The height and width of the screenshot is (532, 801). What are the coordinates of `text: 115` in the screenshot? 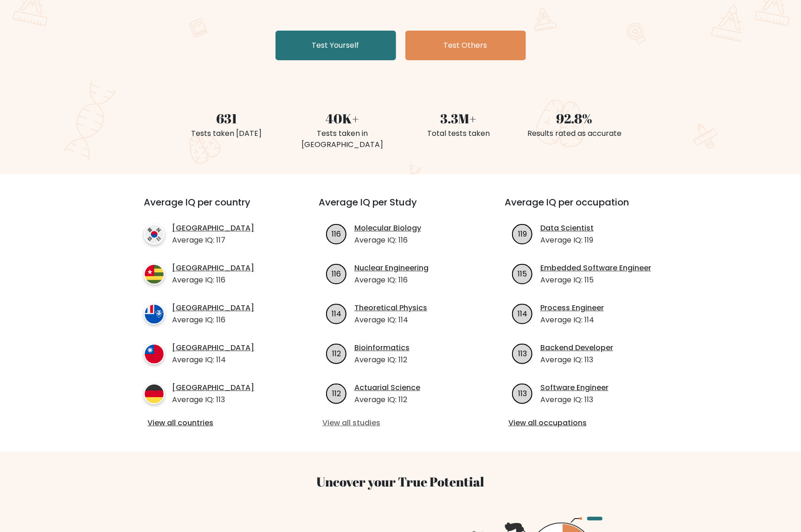 It's located at (523, 274).